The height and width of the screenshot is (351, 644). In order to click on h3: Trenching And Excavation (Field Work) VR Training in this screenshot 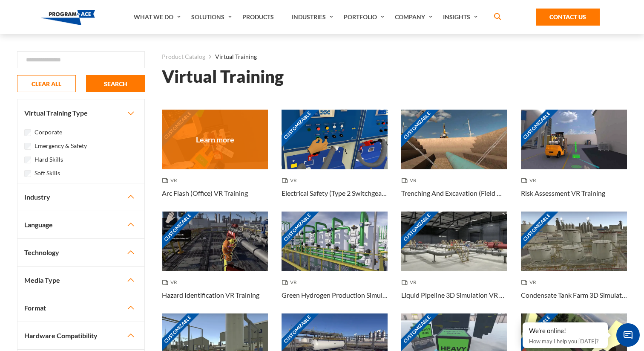, I will do `click(454, 193)`.